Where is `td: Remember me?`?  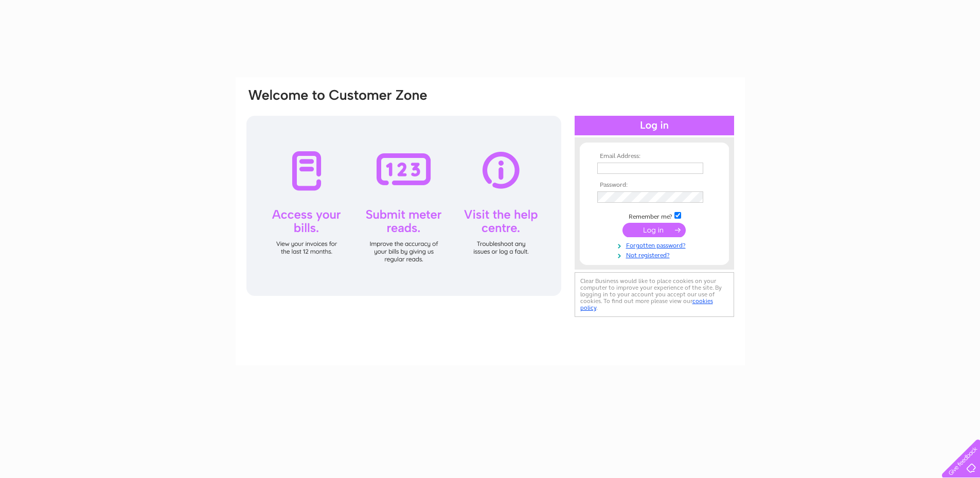
td: Remember me? is located at coordinates (654, 215).